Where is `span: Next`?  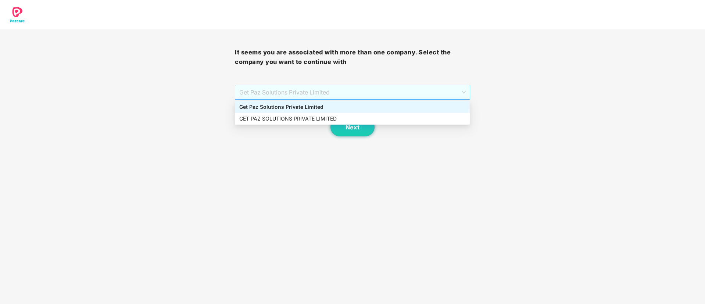 span: Next is located at coordinates (352, 127).